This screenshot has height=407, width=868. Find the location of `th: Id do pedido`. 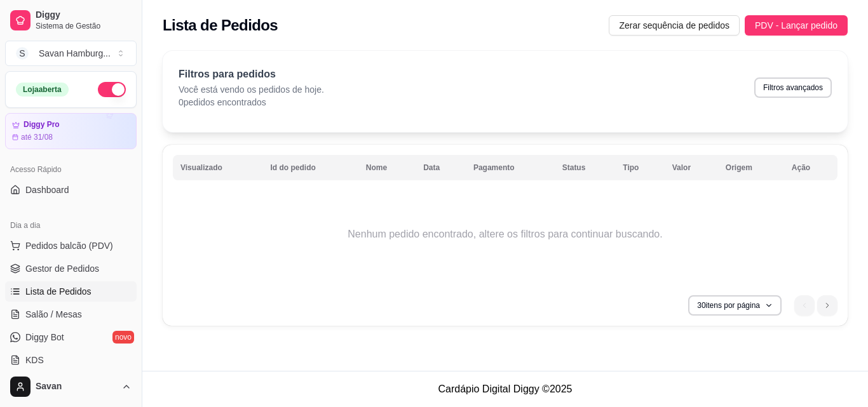

th: Id do pedido is located at coordinates (311, 167).